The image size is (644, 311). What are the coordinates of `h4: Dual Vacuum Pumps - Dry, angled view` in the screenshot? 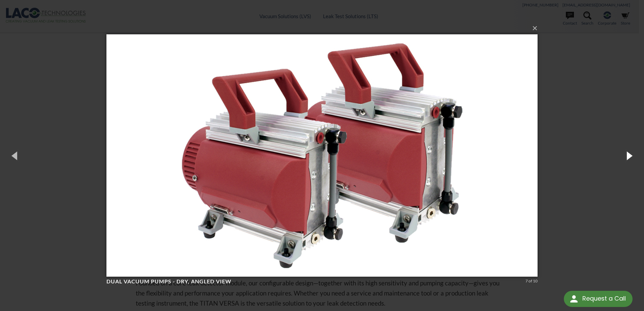 It's located at (316, 281).